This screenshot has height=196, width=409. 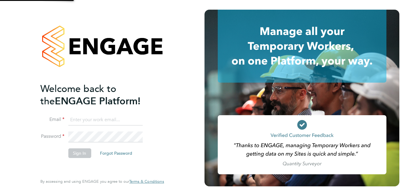 I want to click on span: Welcome back to the, so click(x=78, y=95).